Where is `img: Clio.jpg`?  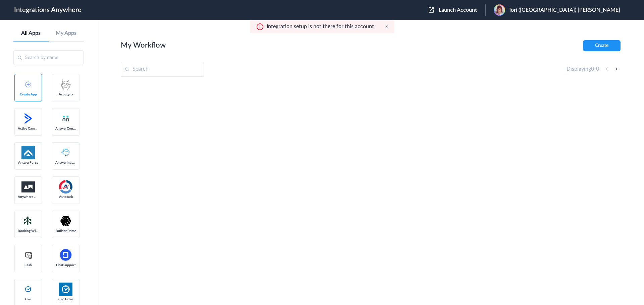
img: Clio.jpg is located at coordinates (66, 290).